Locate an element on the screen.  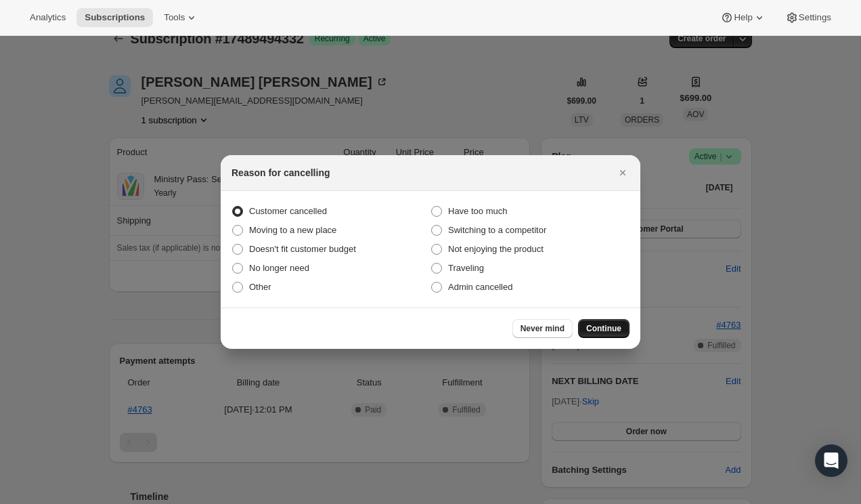
span: Tools is located at coordinates (174, 17).